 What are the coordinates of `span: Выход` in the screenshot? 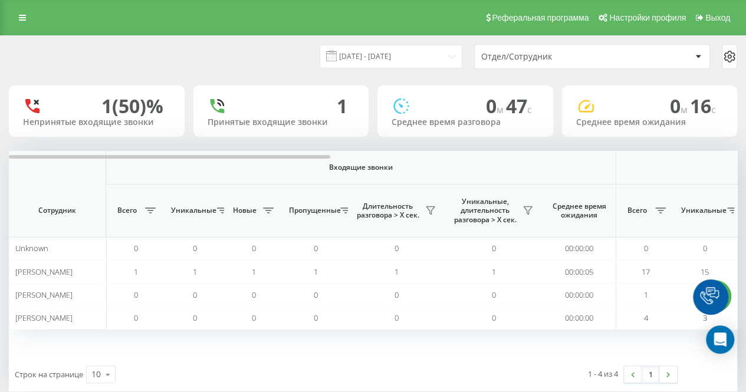 It's located at (718, 18).